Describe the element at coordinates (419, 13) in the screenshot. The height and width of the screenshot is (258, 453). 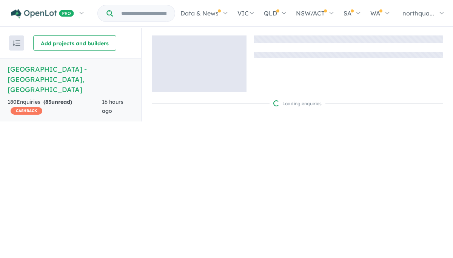
I see `span: northqua...` at that location.